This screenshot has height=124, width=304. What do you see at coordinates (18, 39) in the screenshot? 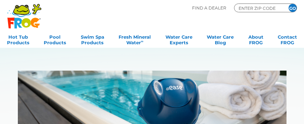
I see `a: Hot TubProducts` at bounding box center [18, 39].